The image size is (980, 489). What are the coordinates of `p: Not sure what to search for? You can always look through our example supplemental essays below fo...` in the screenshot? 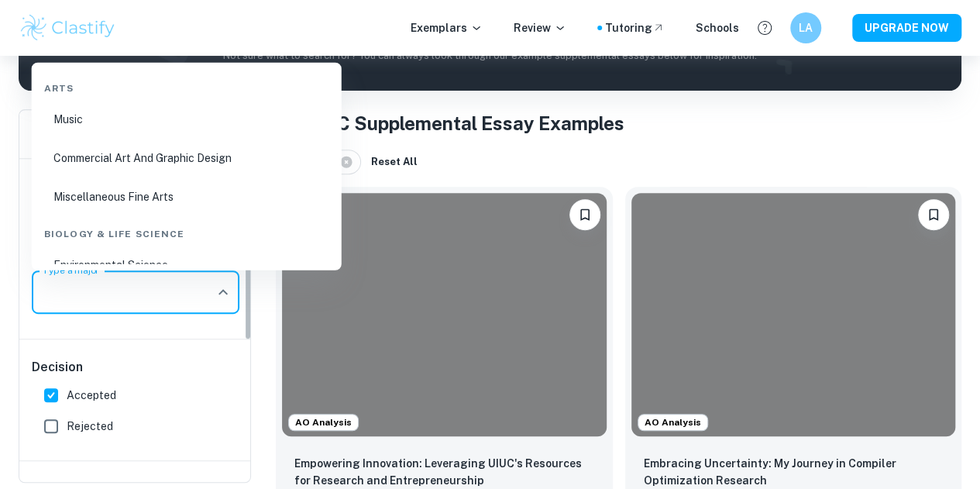 It's located at (490, 56).